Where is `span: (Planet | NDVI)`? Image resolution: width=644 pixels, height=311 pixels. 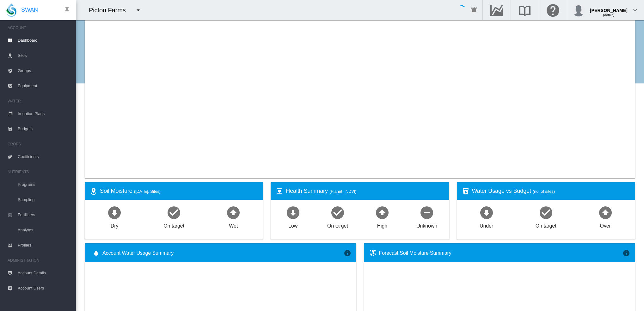
span: (Planet | NDVI) is located at coordinates (343, 191).